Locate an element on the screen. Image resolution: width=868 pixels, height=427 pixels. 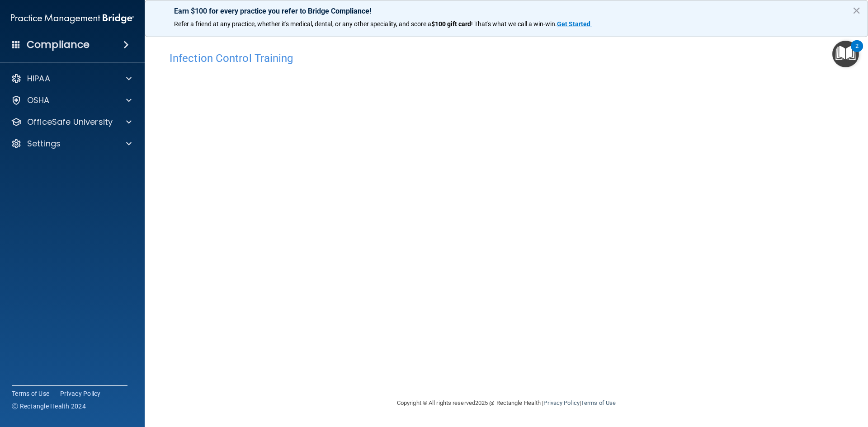
button: Open Resource Center, 2 new notifications is located at coordinates (845, 54).